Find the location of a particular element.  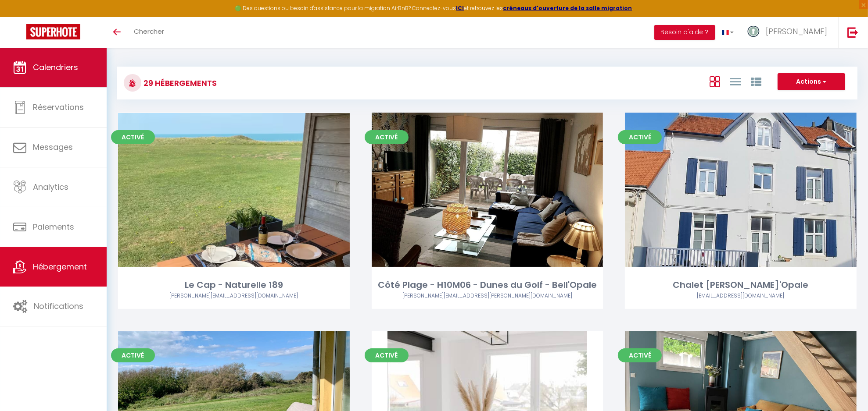

span: Paiements is located at coordinates (54, 227).